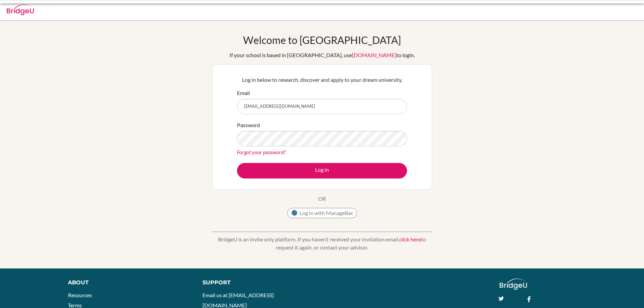 The height and width of the screenshot is (308, 644). What do you see at coordinates (322, 212) in the screenshot?
I see `button: Log in with ManageBac` at bounding box center [322, 212].